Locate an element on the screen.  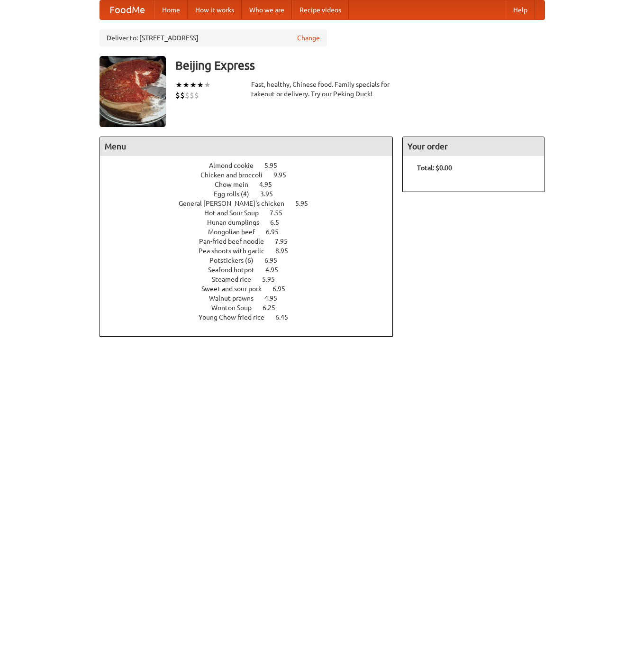
span: 7.55 is located at coordinates (280, 213).